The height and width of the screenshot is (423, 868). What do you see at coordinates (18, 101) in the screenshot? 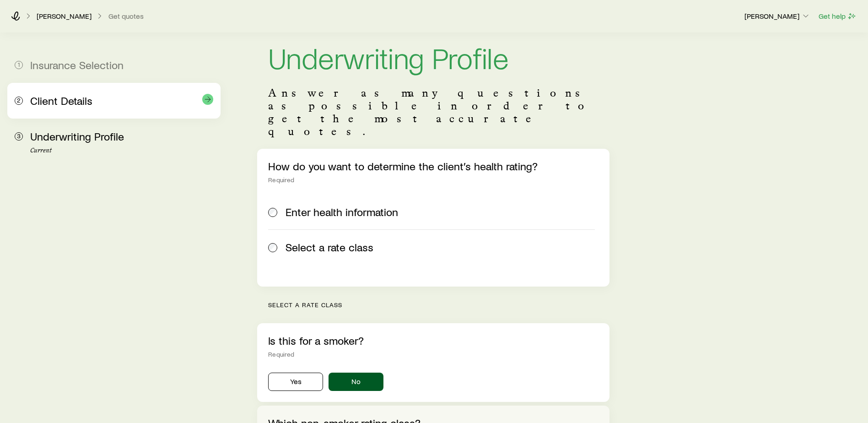
I see `span: 2` at bounding box center [18, 101].